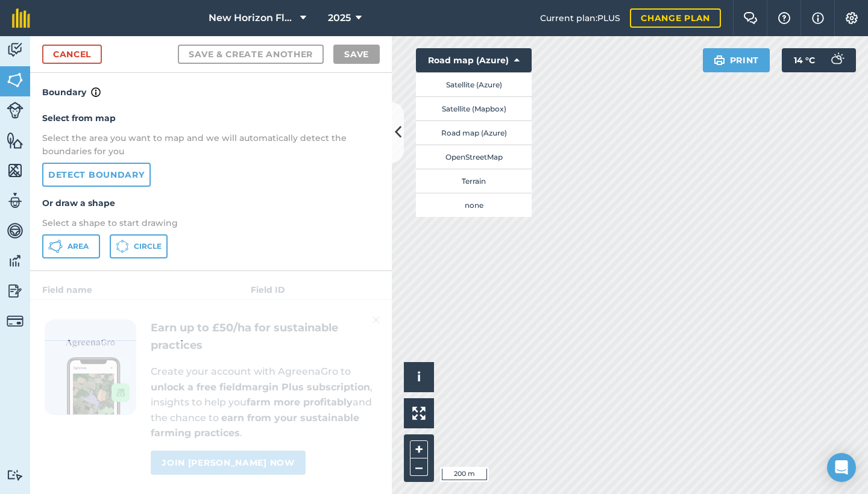 The width and height of the screenshot is (868, 494). What do you see at coordinates (340, 18) in the screenshot?
I see `span: 2025` at bounding box center [340, 18].